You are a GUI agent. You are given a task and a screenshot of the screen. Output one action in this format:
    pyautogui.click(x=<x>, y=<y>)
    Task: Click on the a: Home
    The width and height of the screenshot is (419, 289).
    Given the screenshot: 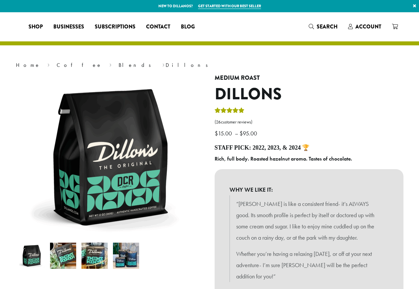 What is the action you would take?
    pyautogui.click(x=28, y=65)
    